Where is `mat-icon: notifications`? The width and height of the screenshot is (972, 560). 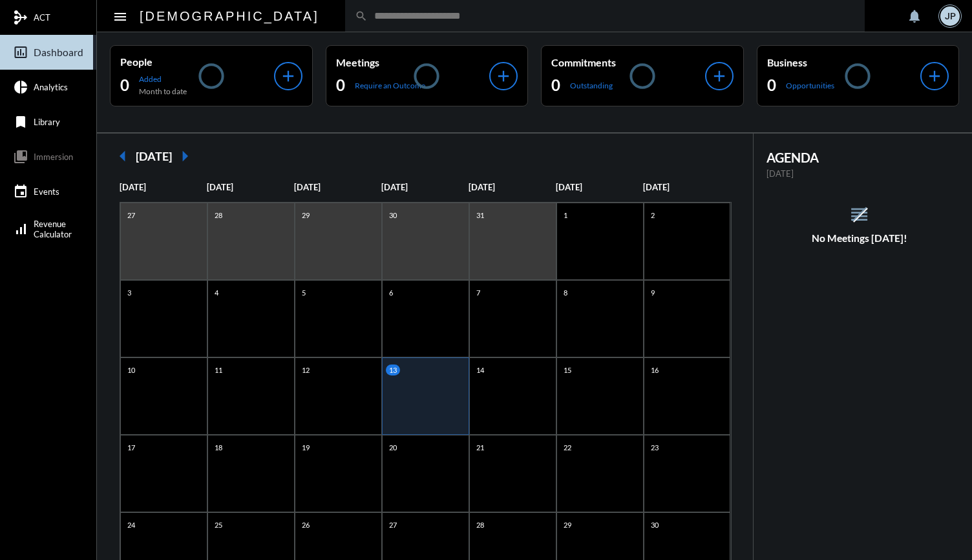
mat-icon: notifications is located at coordinates (914, 16).